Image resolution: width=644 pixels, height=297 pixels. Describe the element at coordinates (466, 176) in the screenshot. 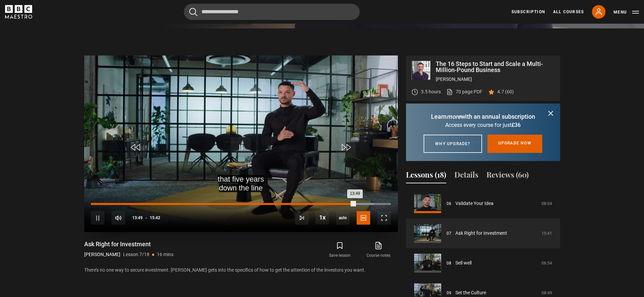

I see `button: Details` at that location.